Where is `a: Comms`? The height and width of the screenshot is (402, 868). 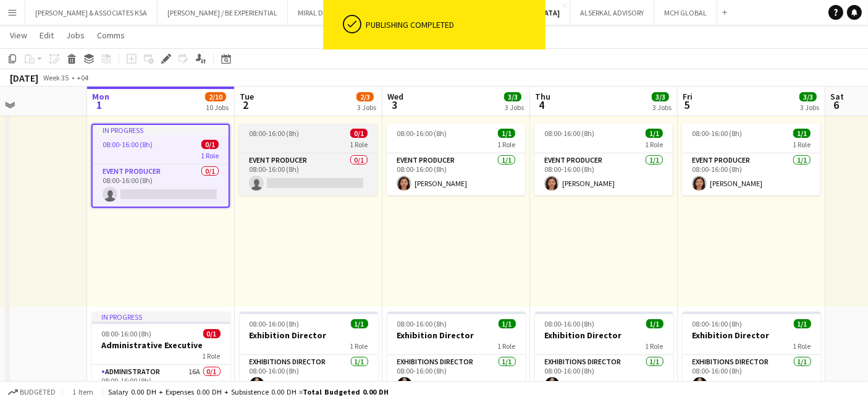
a: Comms is located at coordinates (111, 36).